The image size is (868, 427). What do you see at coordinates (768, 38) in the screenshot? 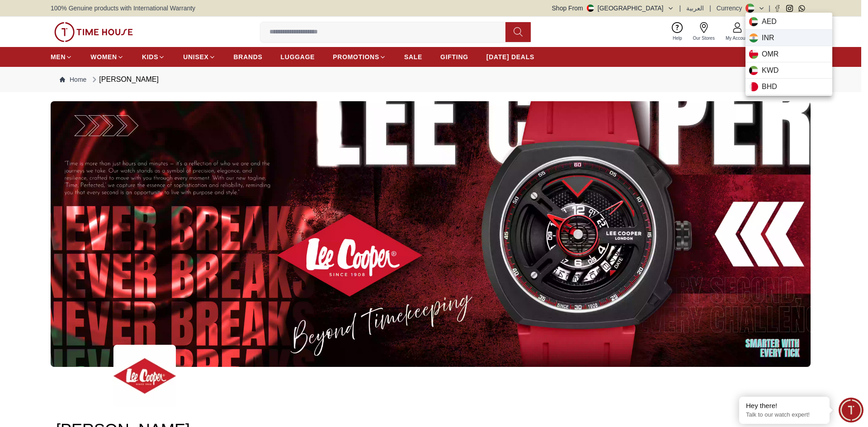
I see `span: INR` at bounding box center [768, 38].